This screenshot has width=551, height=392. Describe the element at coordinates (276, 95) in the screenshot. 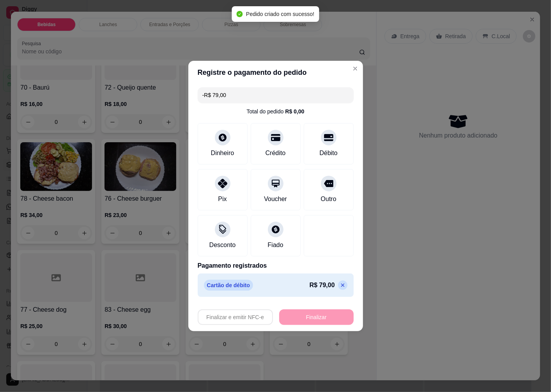

I see `input: Ex.: hambúrguer de cordeiro` at that location.